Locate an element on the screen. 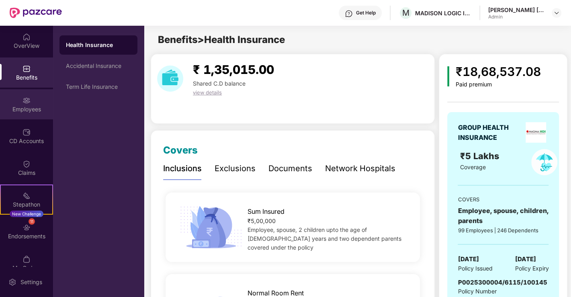 The height and width of the screenshot is (297, 571). img: New Pazcare Logo is located at coordinates (36, 13).